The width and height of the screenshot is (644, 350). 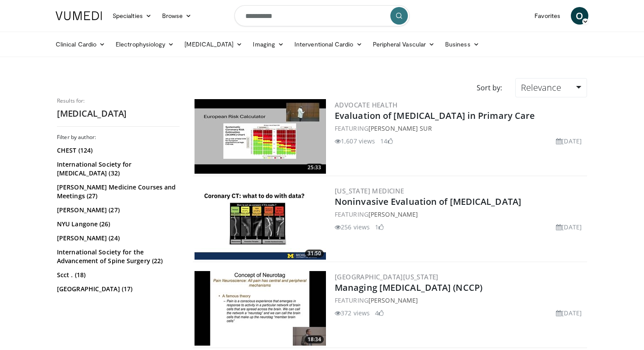 What do you see at coordinates (322, 16) in the screenshot?
I see `input: Search topics, interventions` at bounding box center [322, 16].